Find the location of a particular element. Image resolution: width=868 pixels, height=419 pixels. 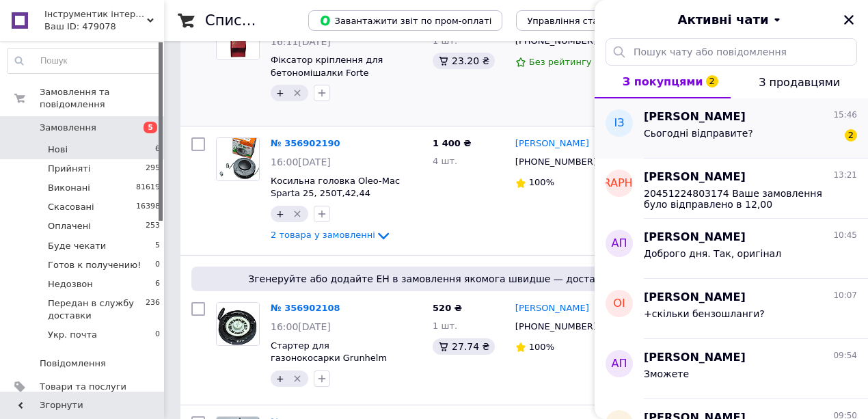

span: Стартер для газонокосарки Grunhelm S531,S461,A400 is located at coordinates (329, 358).